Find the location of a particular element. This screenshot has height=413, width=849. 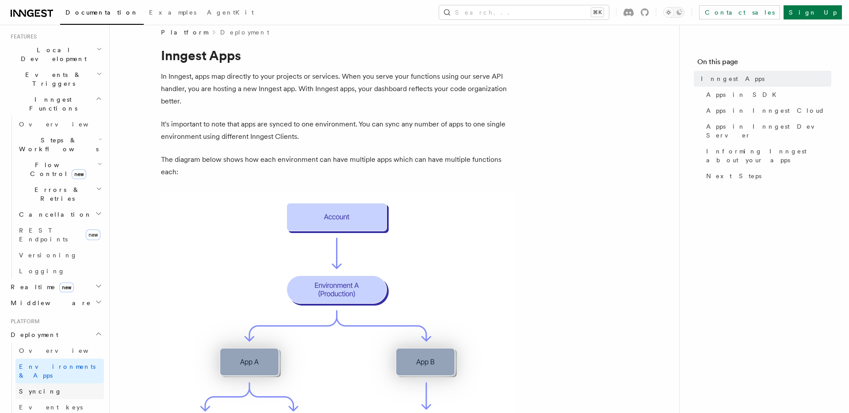

span: Event keys is located at coordinates (51, 407).